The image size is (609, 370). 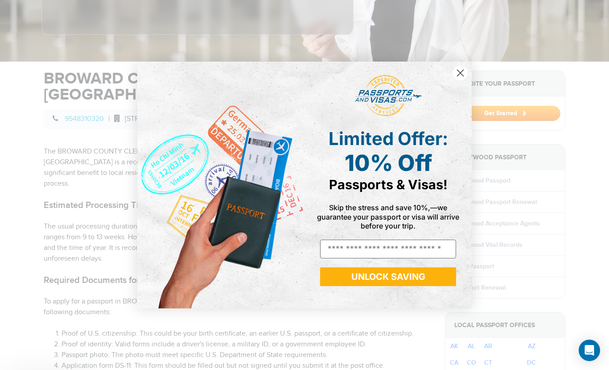 What do you see at coordinates (389, 96) in the screenshot?
I see `img: passports and visas` at bounding box center [389, 96].